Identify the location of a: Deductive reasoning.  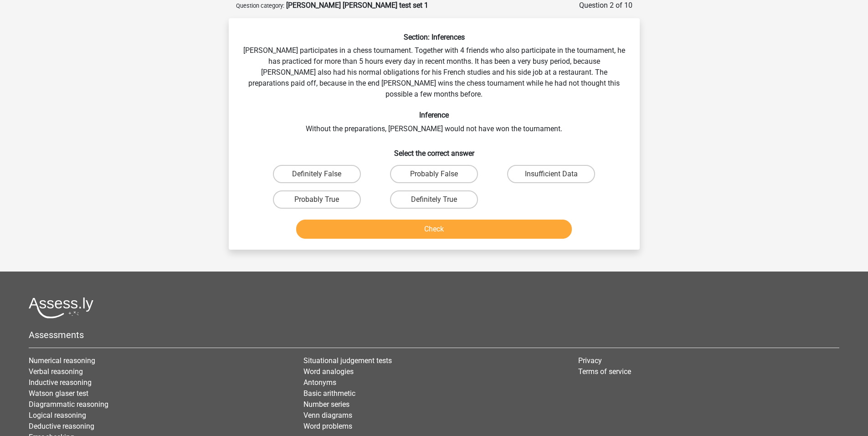
(61, 426).